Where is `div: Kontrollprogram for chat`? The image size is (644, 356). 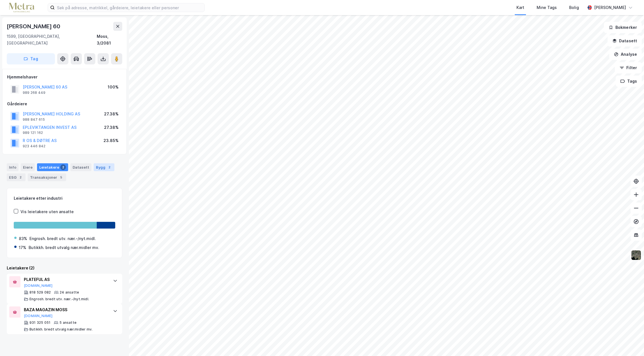
div: Kontrollprogram for chat is located at coordinates (630, 343).